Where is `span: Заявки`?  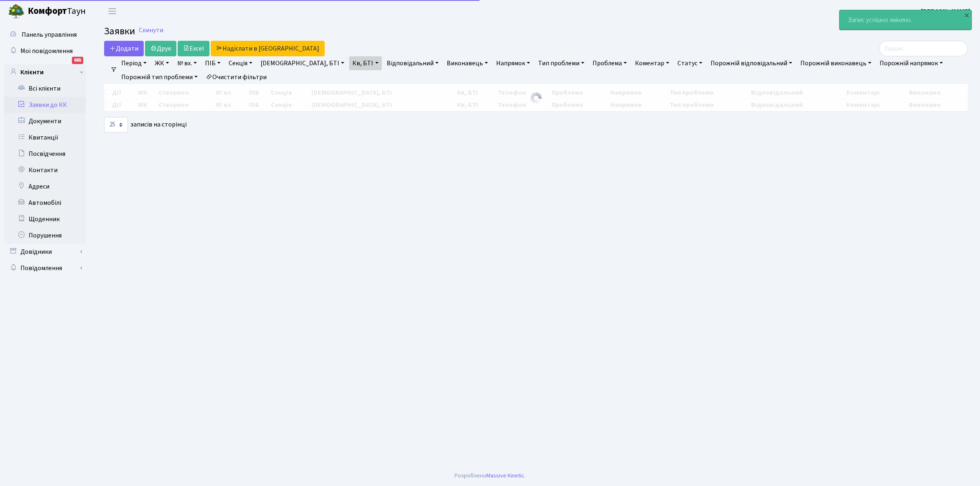 span: Заявки is located at coordinates (120, 31).